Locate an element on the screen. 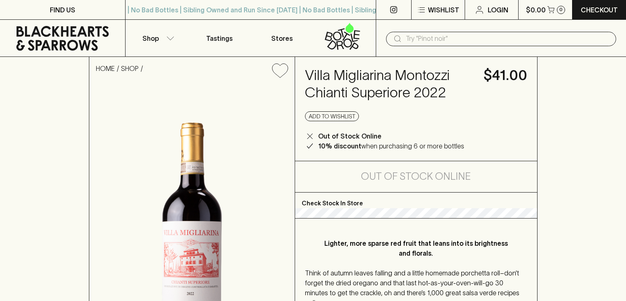 The image size is (626, 301). p: Wishlist is located at coordinates (444, 10).